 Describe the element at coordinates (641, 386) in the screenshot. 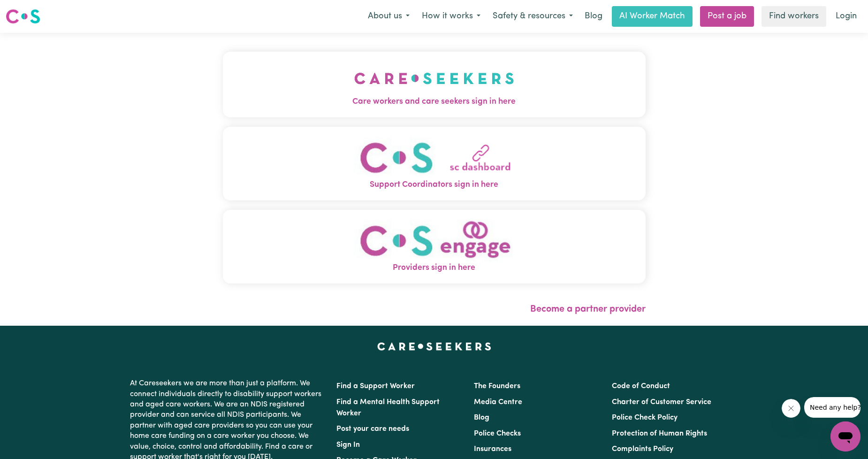

I see `a: Code of Conduct` at that location.